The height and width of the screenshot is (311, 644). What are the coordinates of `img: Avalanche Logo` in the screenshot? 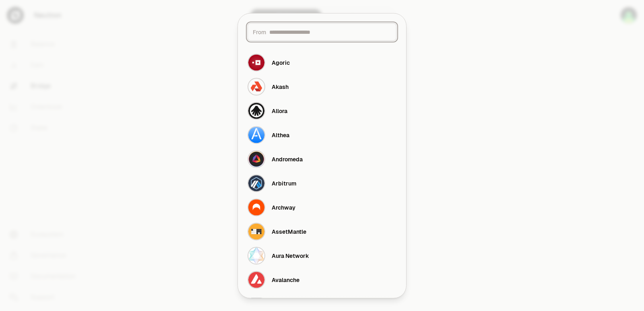 It's located at (256, 280).